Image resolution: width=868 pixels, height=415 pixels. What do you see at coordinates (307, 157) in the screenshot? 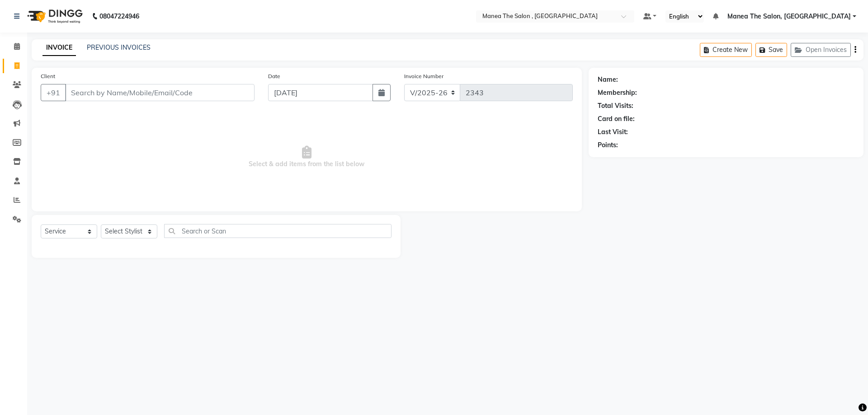
I see `span: Select & add items from the list below` at bounding box center [307, 157].